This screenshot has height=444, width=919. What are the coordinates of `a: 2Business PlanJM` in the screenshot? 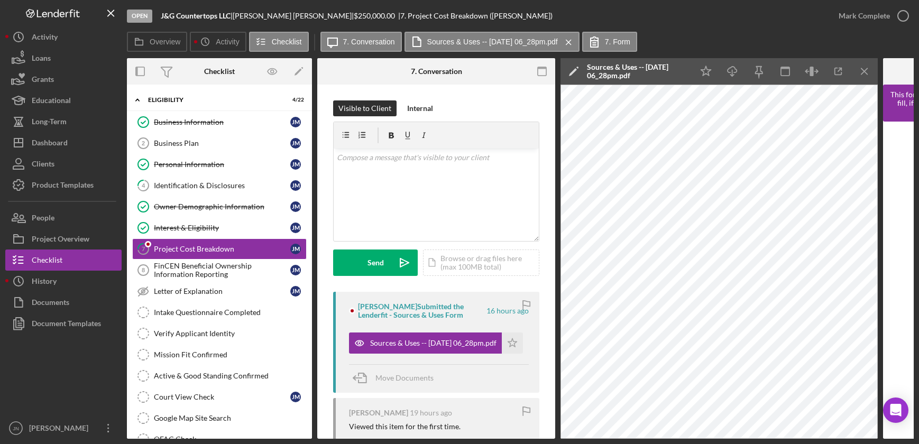 It's located at (219, 143).